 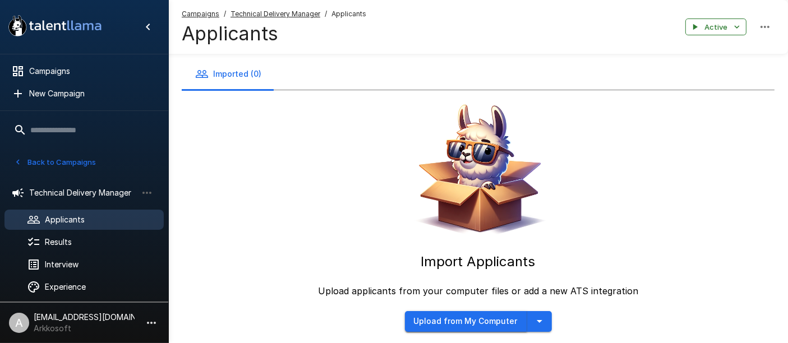 What do you see at coordinates (275, 13) in the screenshot?
I see `u: Technical Delivery Manager` at bounding box center [275, 13].